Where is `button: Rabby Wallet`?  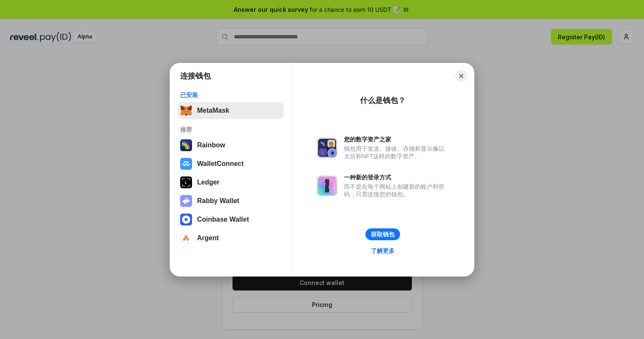 button: Rabby Wallet is located at coordinates (231, 201).